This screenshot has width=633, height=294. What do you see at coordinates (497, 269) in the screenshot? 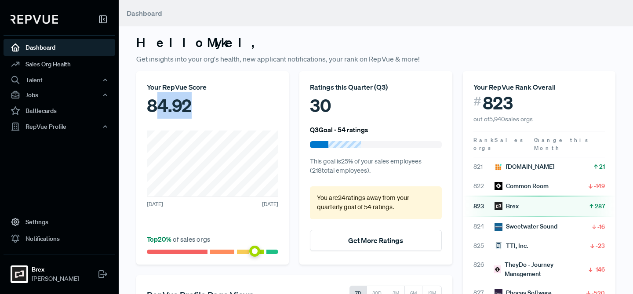
I see `img: TheyDo - Journey Management` at bounding box center [497, 269].